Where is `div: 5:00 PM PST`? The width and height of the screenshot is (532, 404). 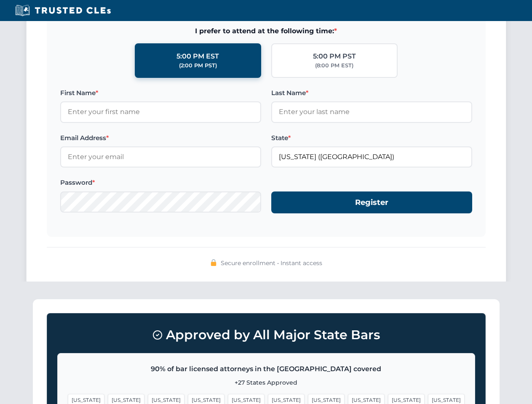
div: 5:00 PM PST is located at coordinates (334, 56).